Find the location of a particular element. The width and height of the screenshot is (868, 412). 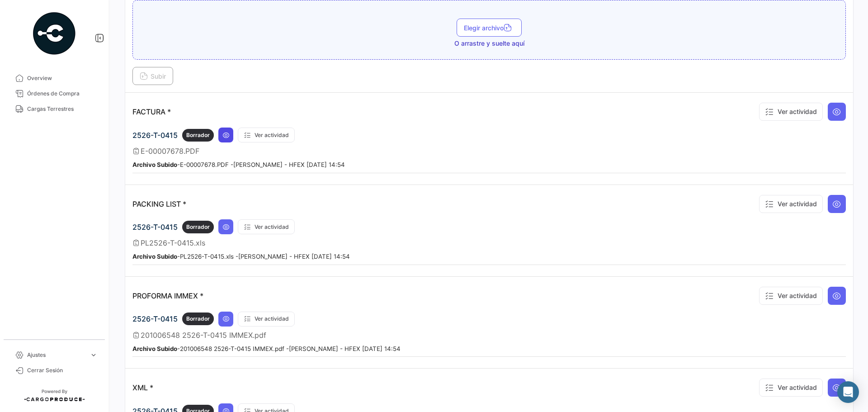

span: 201006548 2526-T-0415 IMMEX.pdf is located at coordinates (203, 335).